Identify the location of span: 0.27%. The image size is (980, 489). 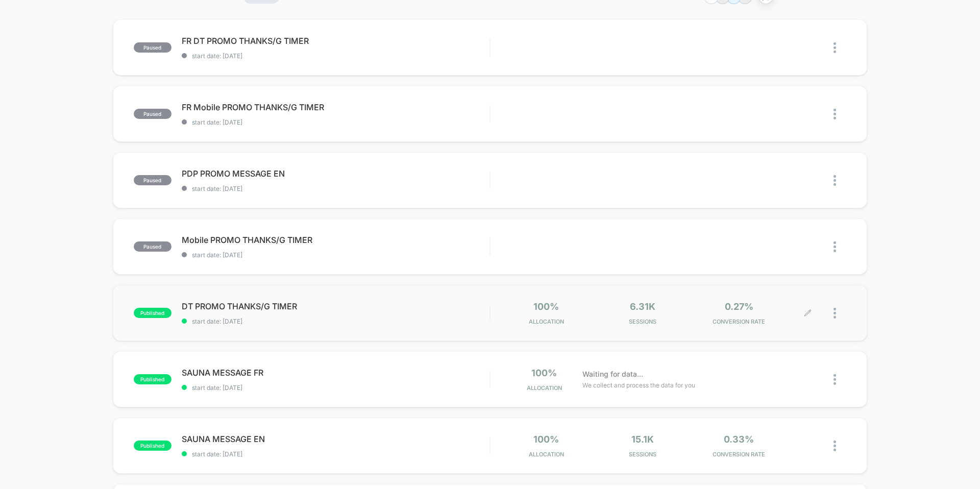
(739, 307).